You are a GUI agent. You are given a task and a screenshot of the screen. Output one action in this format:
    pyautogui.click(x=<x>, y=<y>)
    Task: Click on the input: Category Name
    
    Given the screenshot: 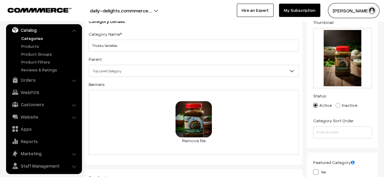 What is the action you would take?
    pyautogui.click(x=193, y=46)
    